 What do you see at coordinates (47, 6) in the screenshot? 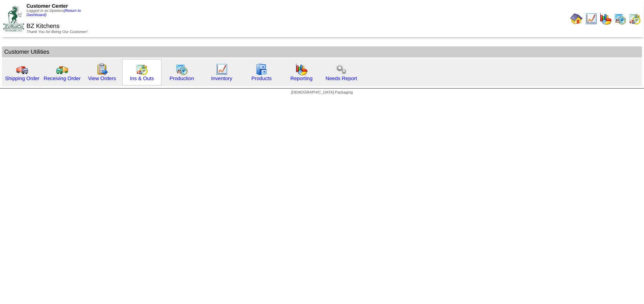
I see `span: Customer Center` at bounding box center [47, 6].